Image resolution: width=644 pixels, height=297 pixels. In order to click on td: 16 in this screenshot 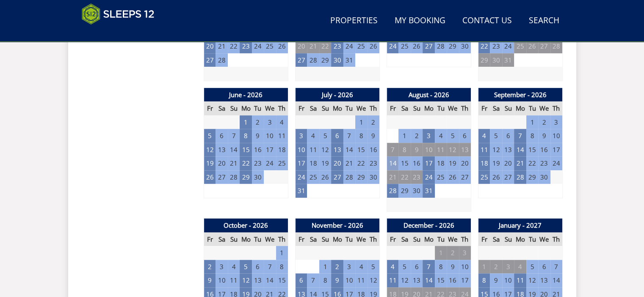, I will do `click(258, 150)`.